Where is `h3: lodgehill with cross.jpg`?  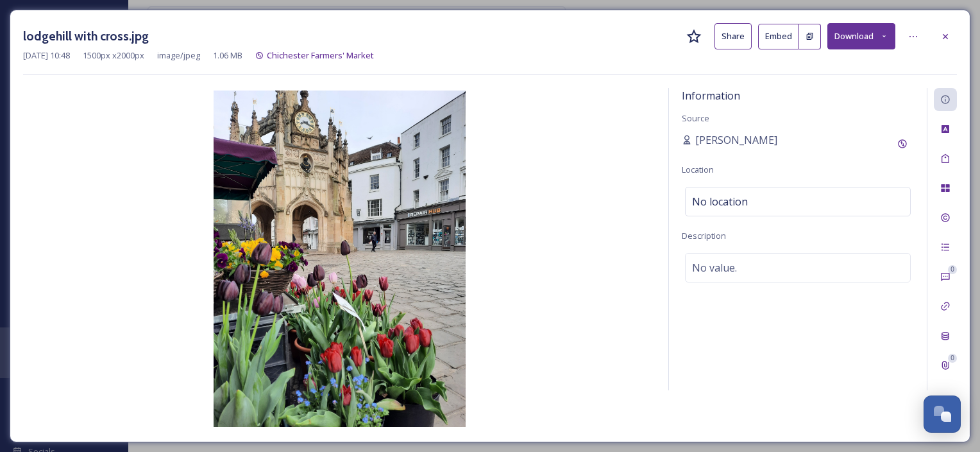
h3: lodgehill with cross.jpg is located at coordinates (86, 36).